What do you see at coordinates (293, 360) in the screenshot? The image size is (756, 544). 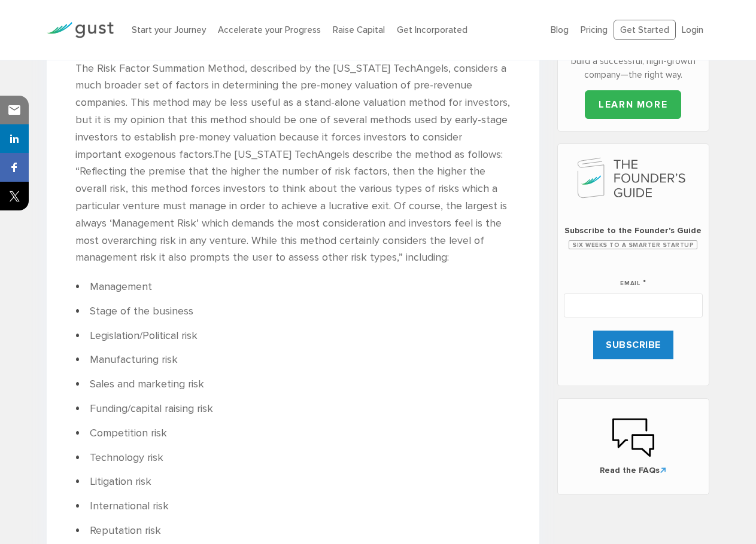 I see `li: Manufacturing risk` at bounding box center [293, 360].